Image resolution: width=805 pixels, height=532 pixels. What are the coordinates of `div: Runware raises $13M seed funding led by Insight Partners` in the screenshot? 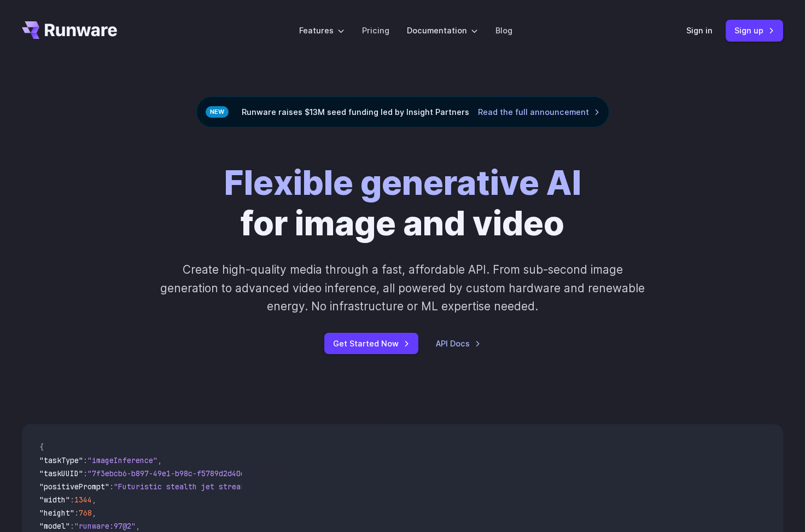 It's located at (403, 111).